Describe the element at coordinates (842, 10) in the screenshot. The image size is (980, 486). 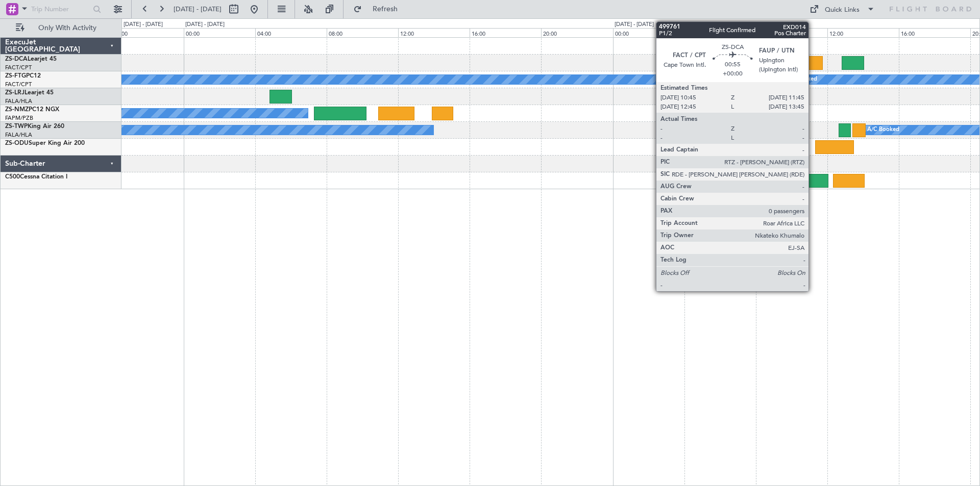
I see `div: Quick Links` at that location.